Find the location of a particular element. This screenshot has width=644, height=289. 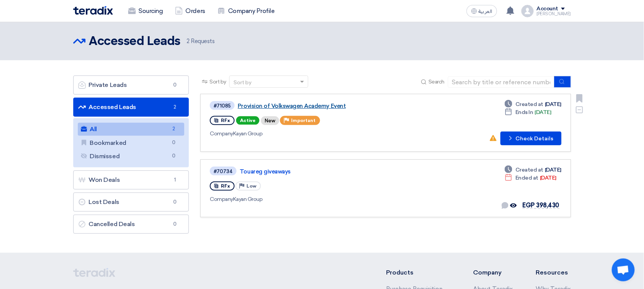

a: Cancelled Deals0 is located at coordinates (131, 224).